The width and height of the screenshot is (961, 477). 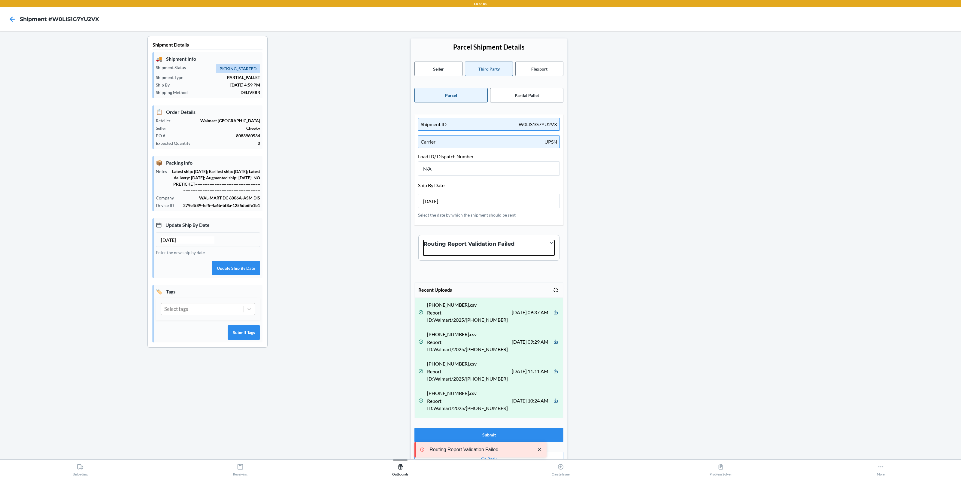 I want to click on div: Outbounds, so click(x=400, y=469).